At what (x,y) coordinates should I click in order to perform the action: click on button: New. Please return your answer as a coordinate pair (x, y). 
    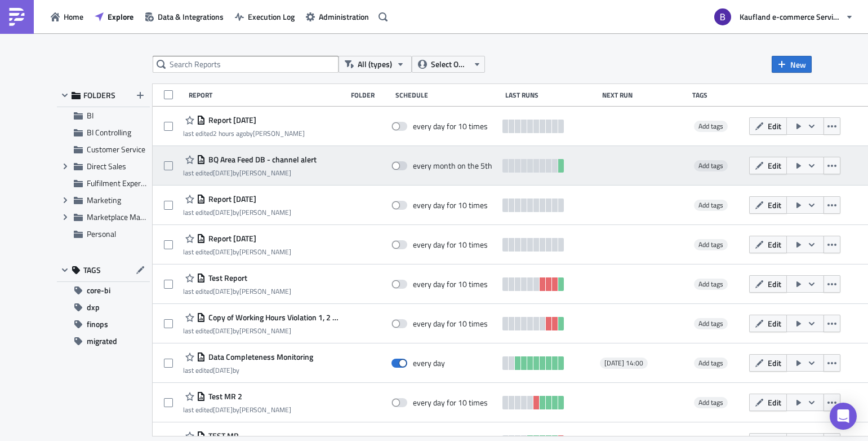
    Looking at the image, I should click on (792, 64).